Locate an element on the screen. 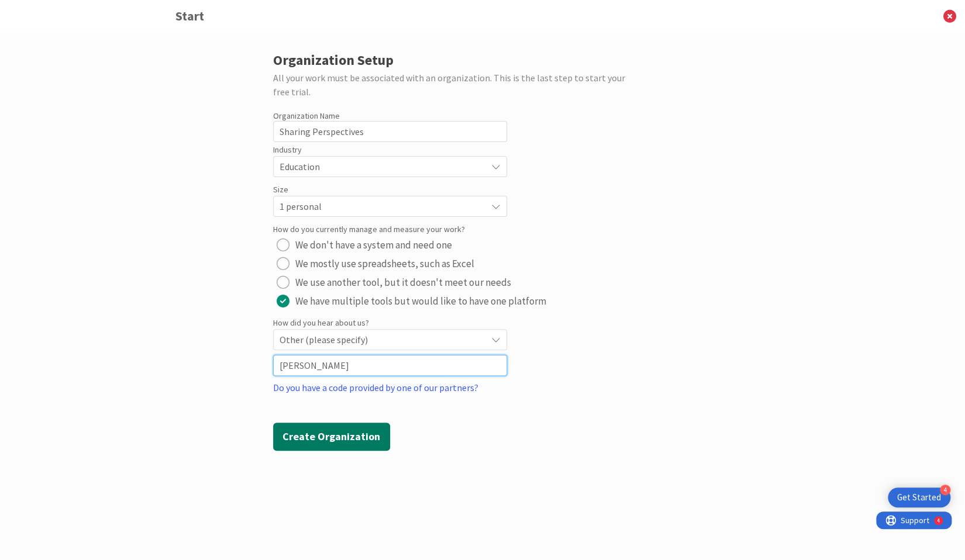 Image resolution: width=965 pixels, height=560 pixels. label: How do you currently manage and measure your work? is located at coordinates (370, 229).